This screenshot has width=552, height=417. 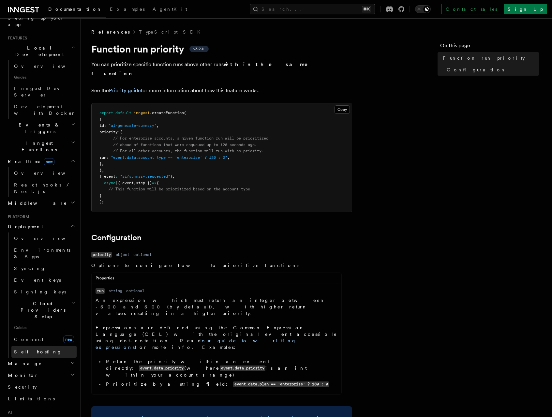 I want to click on span: Examples, so click(x=127, y=9).